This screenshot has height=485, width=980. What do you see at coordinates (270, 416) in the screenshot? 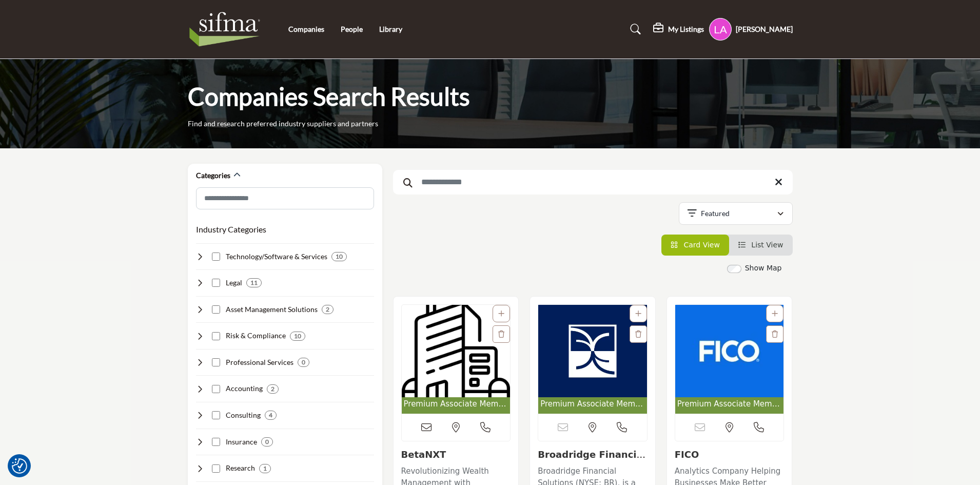
I see `div: 4 Results For Consulting` at bounding box center [270, 416].